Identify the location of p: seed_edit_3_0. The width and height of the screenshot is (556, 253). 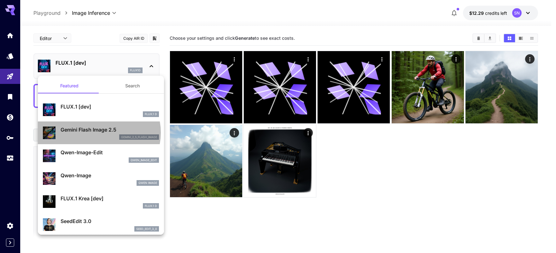
(147, 229).